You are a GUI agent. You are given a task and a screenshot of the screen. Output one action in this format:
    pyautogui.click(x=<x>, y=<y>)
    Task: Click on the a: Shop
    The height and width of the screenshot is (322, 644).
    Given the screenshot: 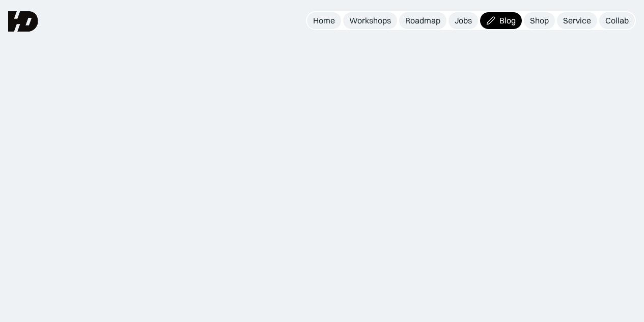 What is the action you would take?
    pyautogui.click(x=539, y=20)
    